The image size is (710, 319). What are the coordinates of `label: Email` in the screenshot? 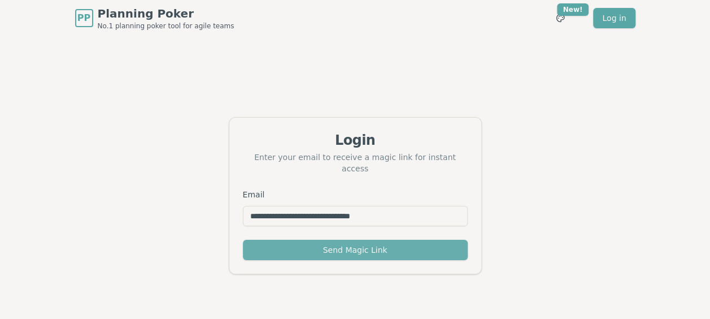 It's located at (254, 194).